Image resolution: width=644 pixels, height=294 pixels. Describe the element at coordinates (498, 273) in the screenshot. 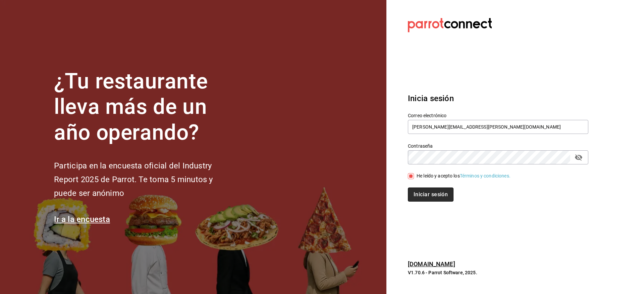

I see `p: V1.70.6 - Parrot Software, 2025.` at that location.